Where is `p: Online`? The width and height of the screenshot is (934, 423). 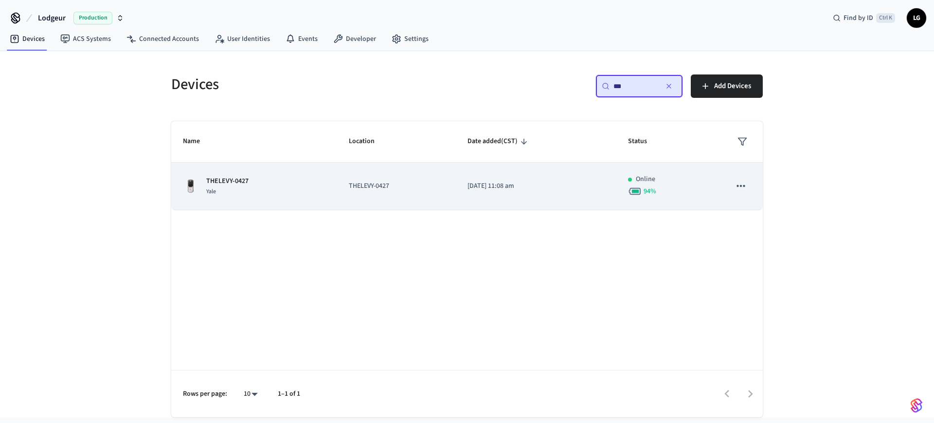
p: Online is located at coordinates (646, 179).